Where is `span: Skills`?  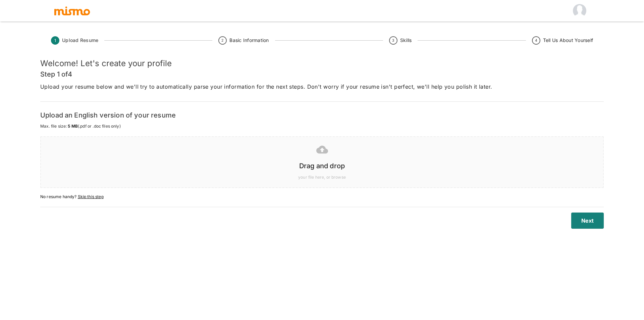 span: Skills is located at coordinates (406, 40).